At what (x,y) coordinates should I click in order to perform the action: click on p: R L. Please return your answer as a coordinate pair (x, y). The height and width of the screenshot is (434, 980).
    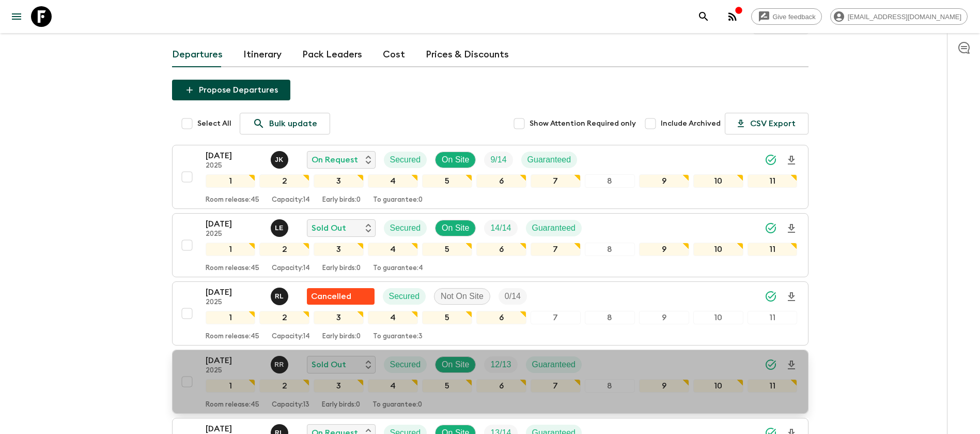
    Looking at the image, I should click on (279, 296).